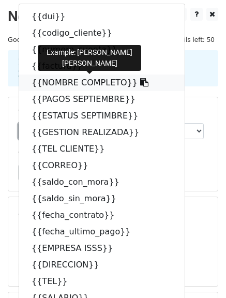 The width and height of the screenshot is (226, 298). I want to click on a: {{GESTION REALIZADA}}, so click(102, 133).